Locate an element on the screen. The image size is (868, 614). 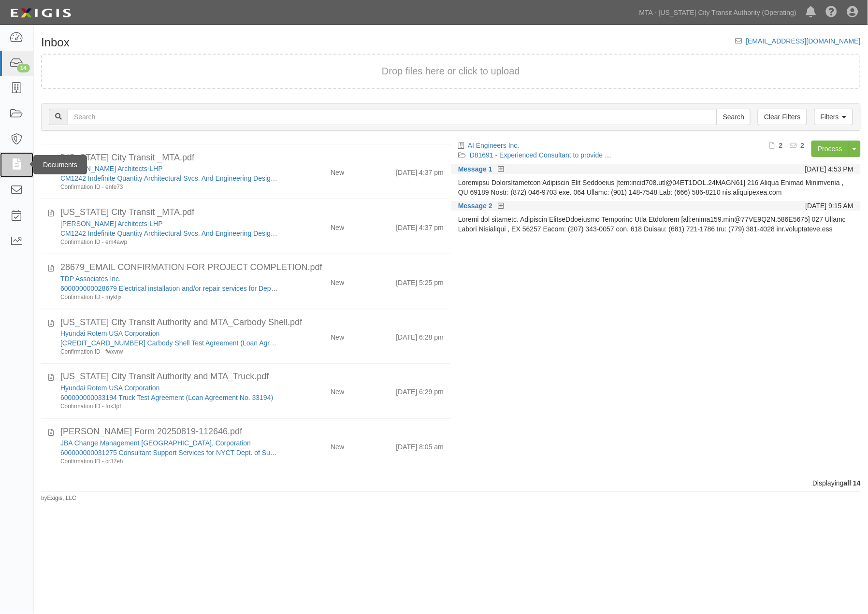
a: TDP Associates Inc. is located at coordinates (90, 279).